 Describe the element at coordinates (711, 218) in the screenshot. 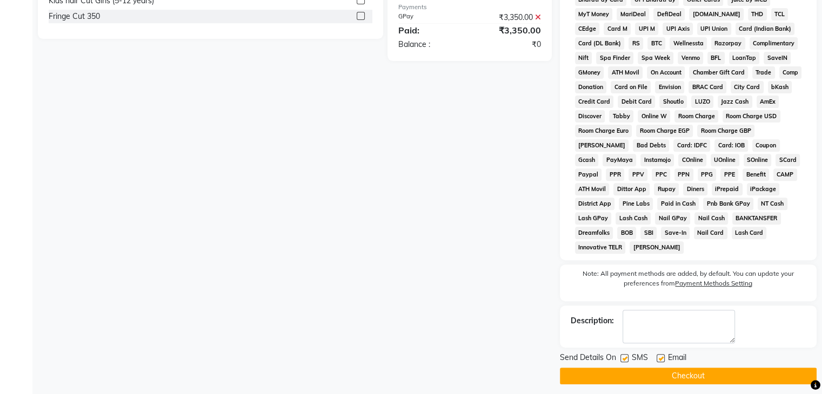

I see `span: Nail Cash` at that location.